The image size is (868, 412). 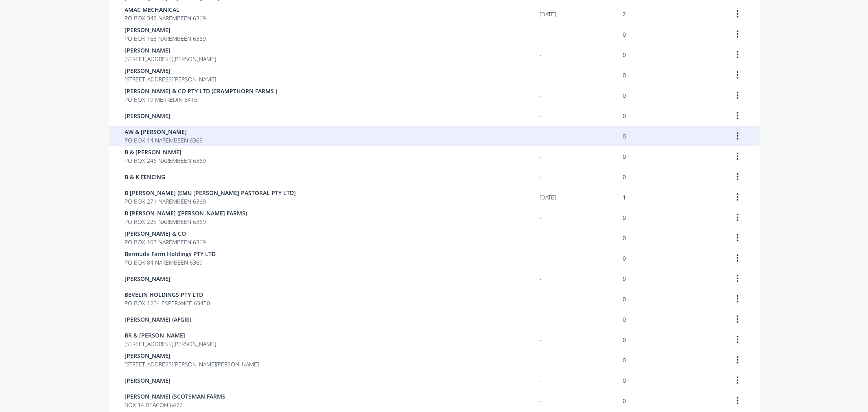 What do you see at coordinates (164, 140) in the screenshot?
I see `span: PO BOX 14 NAREMBEEN 6369` at bounding box center [164, 140].